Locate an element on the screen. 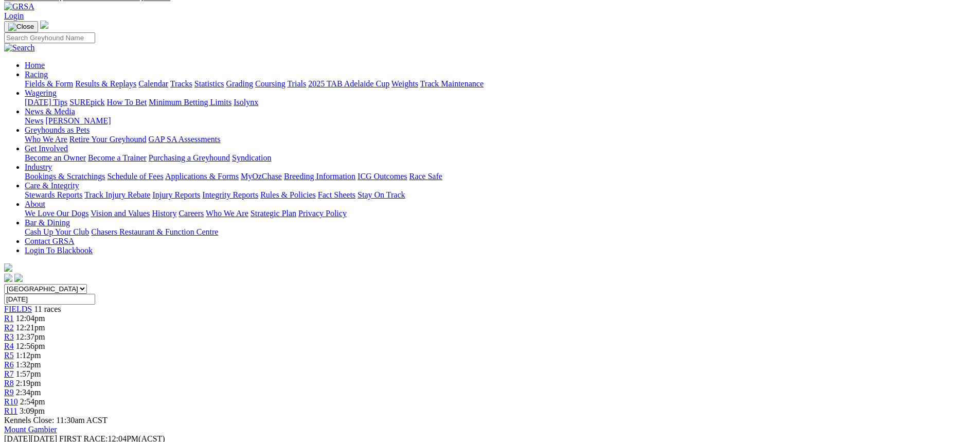  a: Bookings & Scratchings is located at coordinates (65, 176).